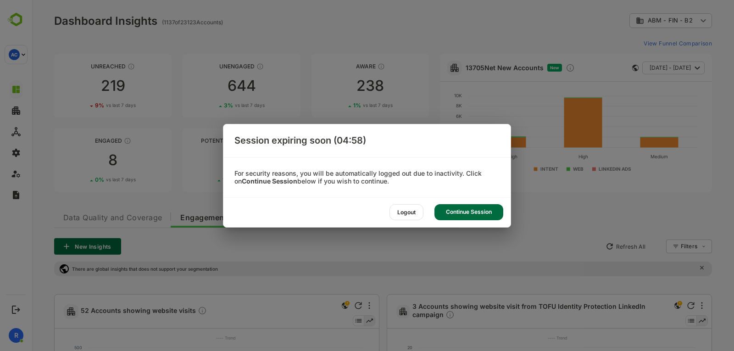 This screenshot has width=734, height=351. Describe the element at coordinates (81, 86) in the screenshot. I see `a: UnreachedThese accounts have not been engaged with for a defined time period2199%vs last 7 days` at that location.